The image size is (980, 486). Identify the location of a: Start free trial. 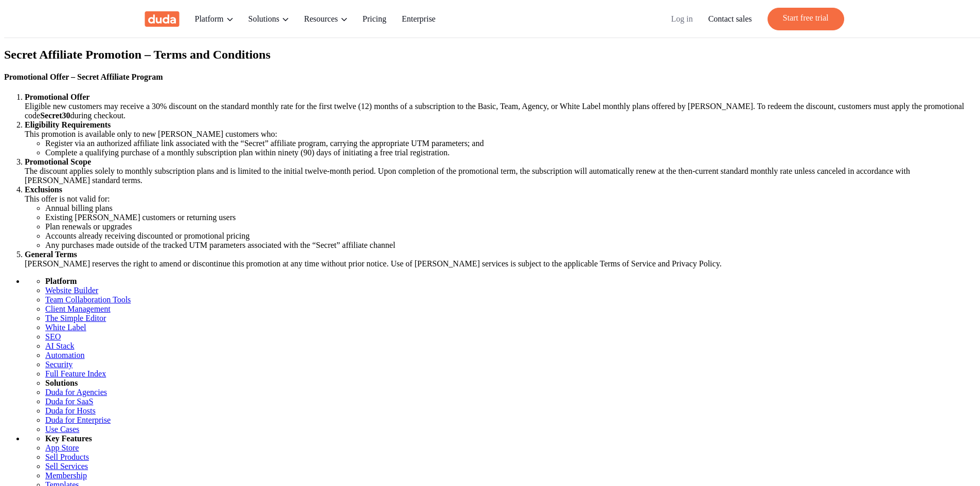
(806, 19).